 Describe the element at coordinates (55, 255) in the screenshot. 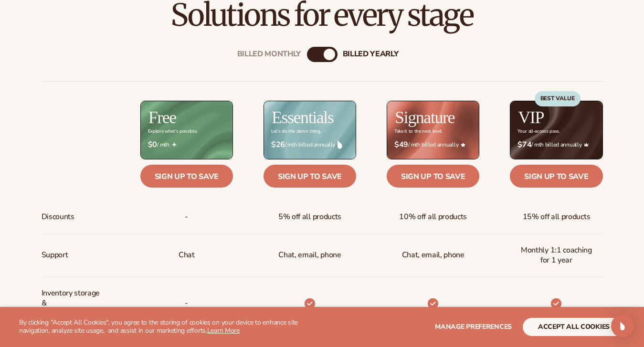

I see `span: Support` at that location.